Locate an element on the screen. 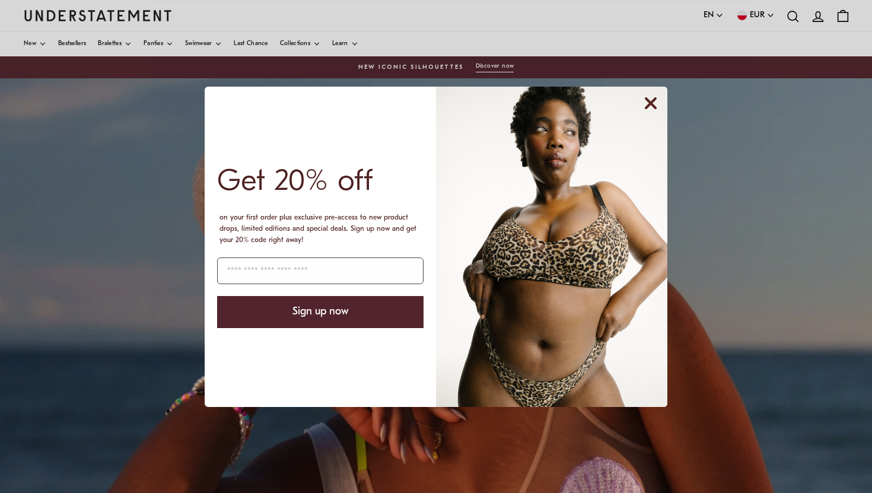 This screenshot has width=872, height=493. input: Enter your email address is located at coordinates (320, 271).